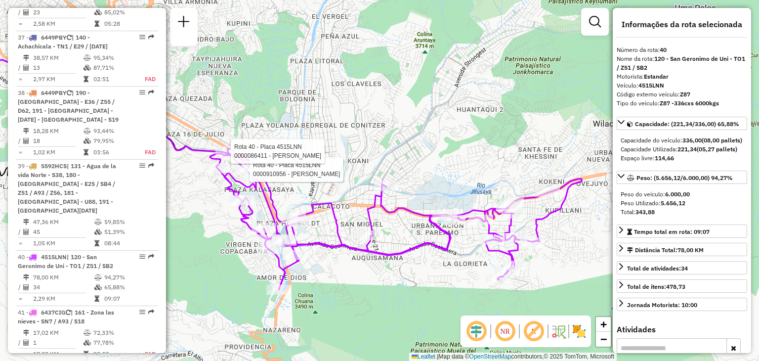 The width and height of the screenshot is (759, 361). Describe the element at coordinates (665, 250) in the screenshot. I see `div: Distância Total:` at that location.